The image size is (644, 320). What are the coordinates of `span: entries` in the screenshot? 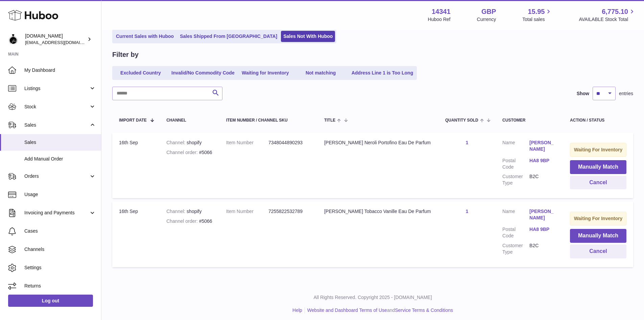 It's located at (626, 94).